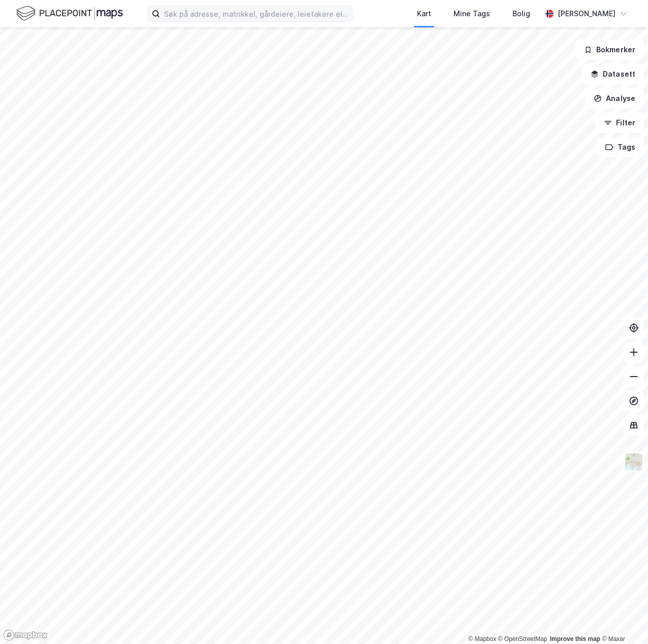 The height and width of the screenshot is (644, 648). I want to click on div: Kontrollprogram for chat, so click(622, 620).